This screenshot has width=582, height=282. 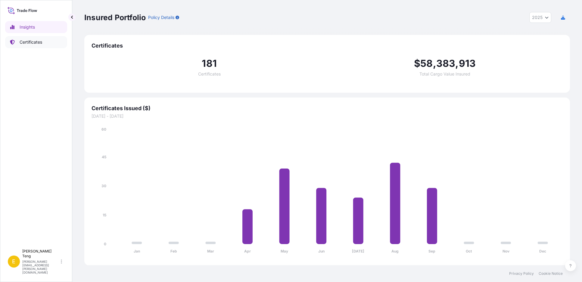 What do you see at coordinates (469, 251) in the screenshot?
I see `tspan: Oct` at bounding box center [469, 251].